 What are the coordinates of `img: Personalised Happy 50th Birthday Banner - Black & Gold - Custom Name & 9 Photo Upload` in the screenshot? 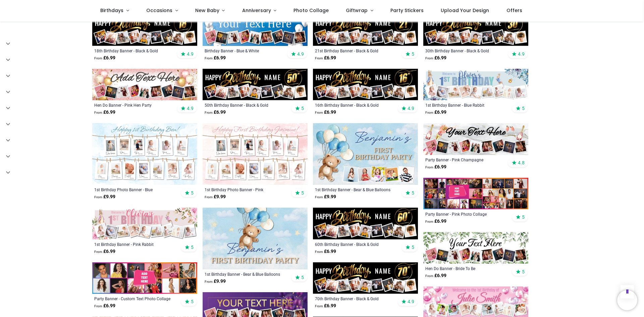 It's located at (255, 85).